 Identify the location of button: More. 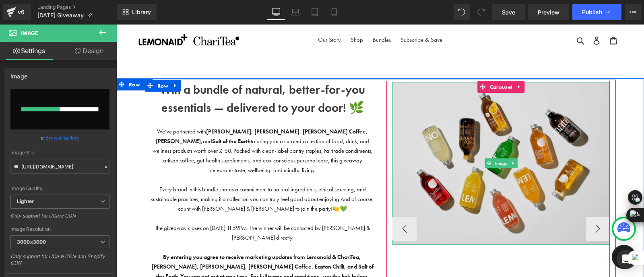
(633, 12).